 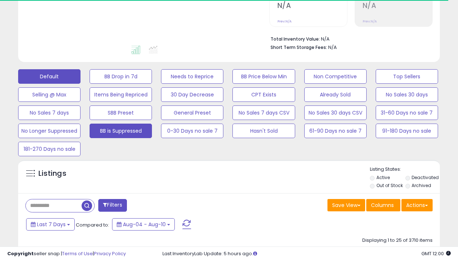 I want to click on button: BB is Suppressed, so click(x=121, y=131).